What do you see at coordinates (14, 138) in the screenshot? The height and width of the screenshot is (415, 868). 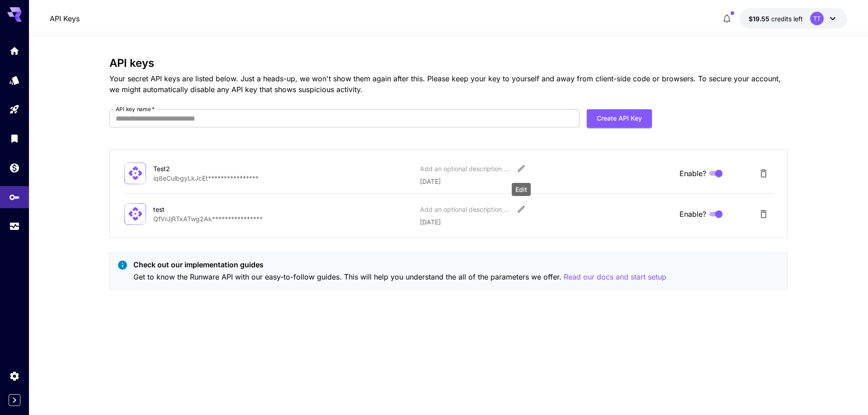 I see `div: Library` at bounding box center [14, 138].